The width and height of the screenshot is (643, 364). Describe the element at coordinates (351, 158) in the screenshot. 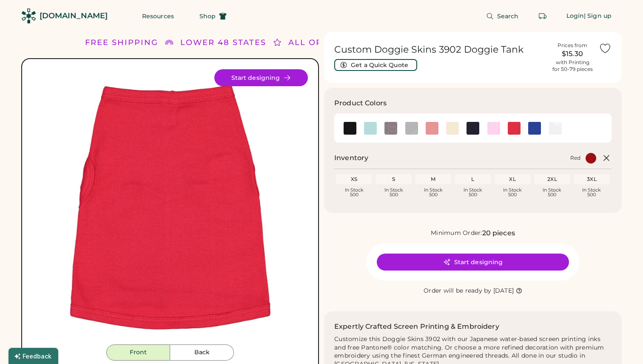

I see `h2: Inventory` at that location.